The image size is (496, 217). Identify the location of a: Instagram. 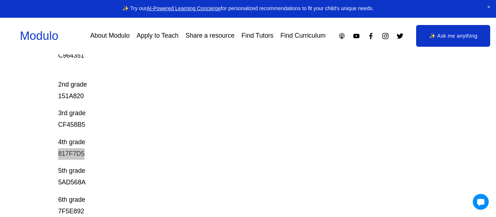
(385, 36).